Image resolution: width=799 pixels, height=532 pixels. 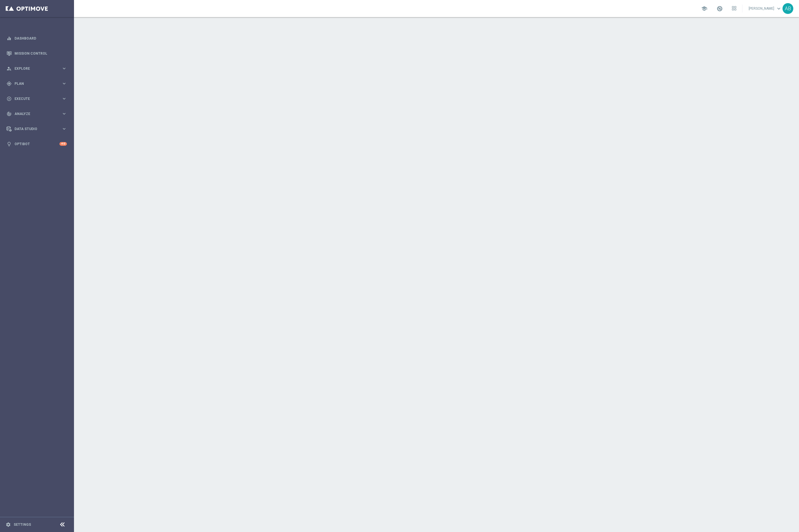 I want to click on i: settings, so click(x=8, y=524).